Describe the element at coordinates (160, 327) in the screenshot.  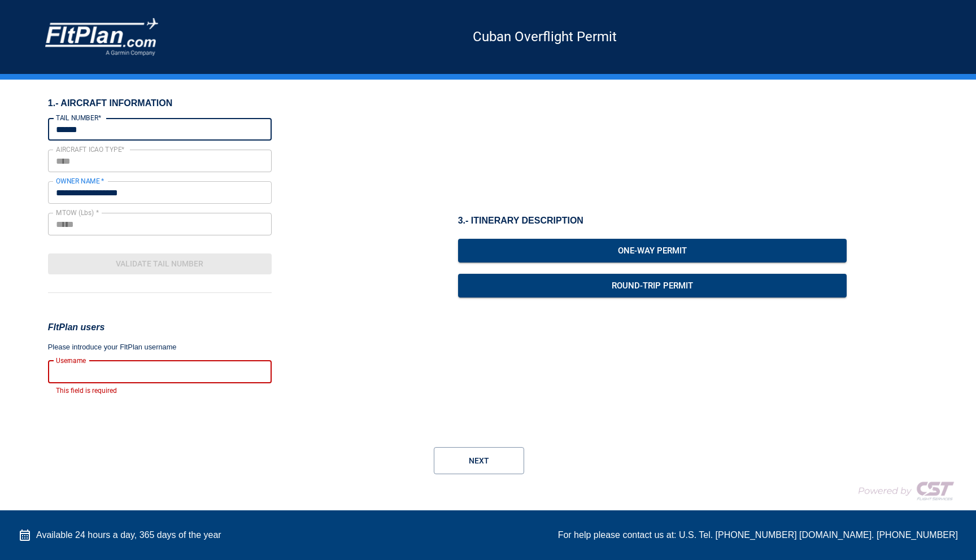
I see `h3: FltPlan users` at that location.